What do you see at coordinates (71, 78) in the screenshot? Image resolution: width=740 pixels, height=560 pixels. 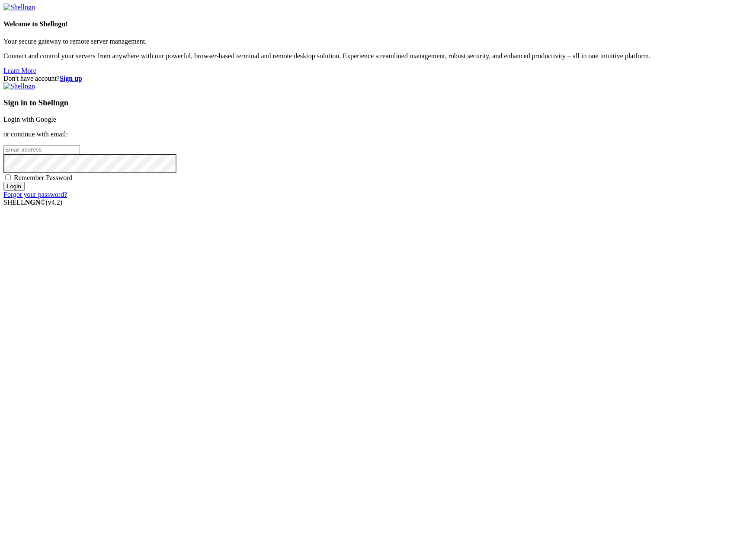 I see `strong: Sign up` at bounding box center [71, 78].